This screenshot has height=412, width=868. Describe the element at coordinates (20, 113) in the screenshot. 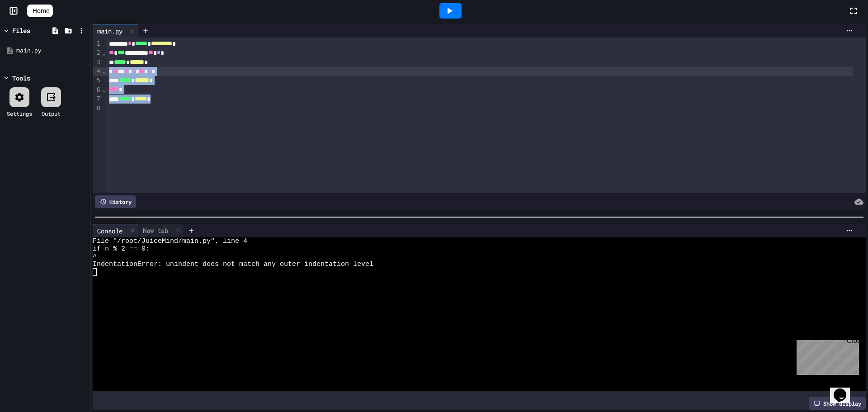

I see `div: Settings` at that location.